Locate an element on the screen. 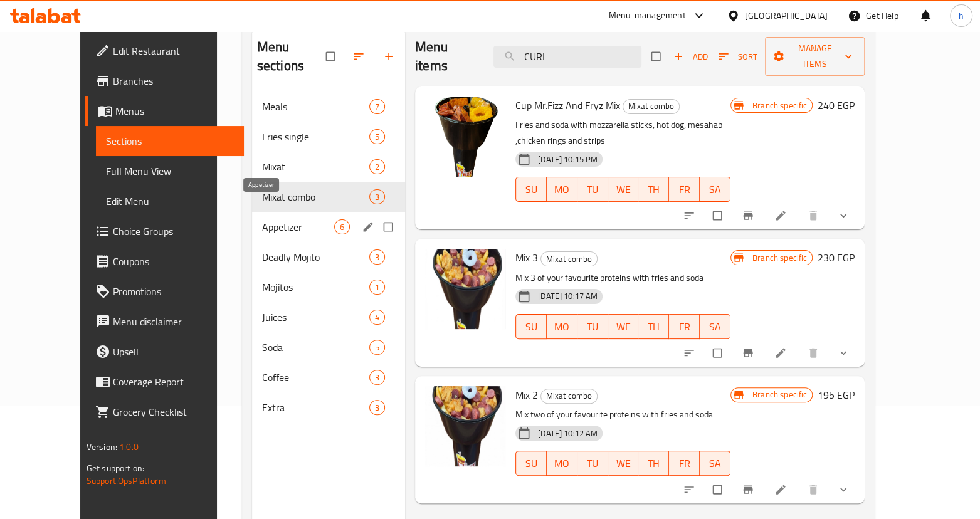 This screenshot has width=980, height=519. span: Select section is located at coordinates (657, 57).